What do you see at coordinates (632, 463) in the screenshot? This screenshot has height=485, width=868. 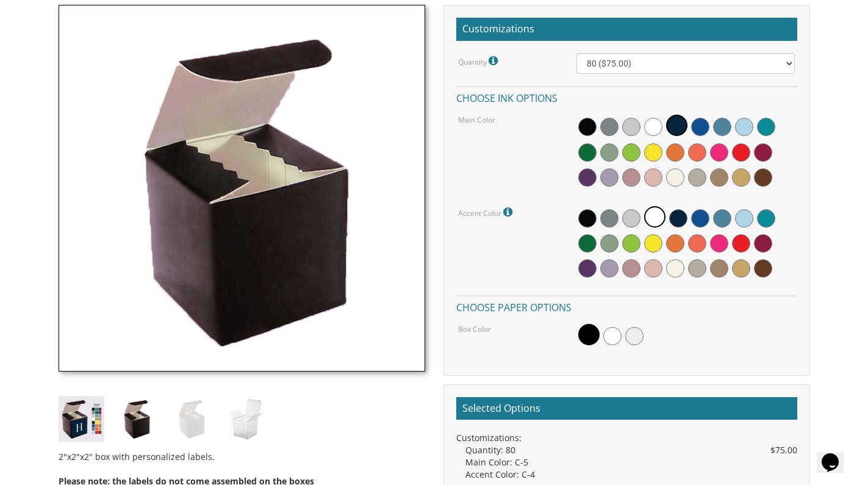 I see `div: Main Color: C-5` at bounding box center [632, 463].